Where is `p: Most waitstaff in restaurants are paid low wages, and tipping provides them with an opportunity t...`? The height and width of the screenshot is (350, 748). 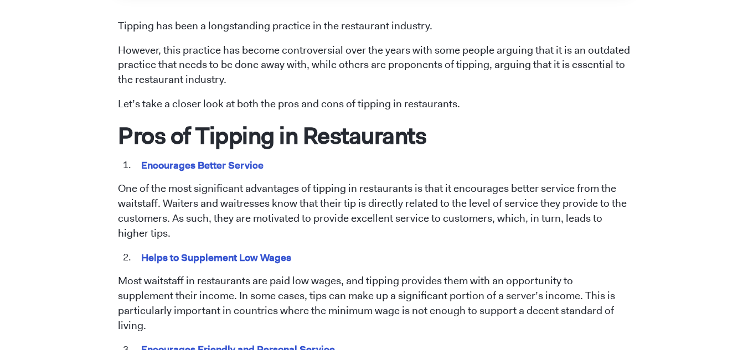
p: Most waitstaff in restaurants are paid low wages, and tipping provides them with an opportunity t... is located at coordinates (374, 304).